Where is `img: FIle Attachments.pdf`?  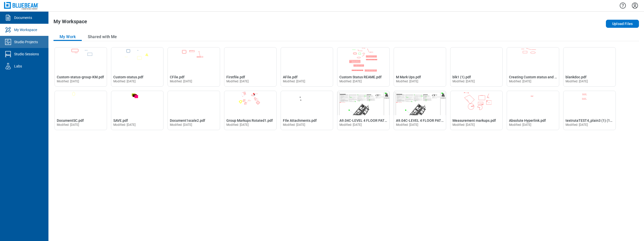
img: FIle Attachments.pdf is located at coordinates (307, 103).